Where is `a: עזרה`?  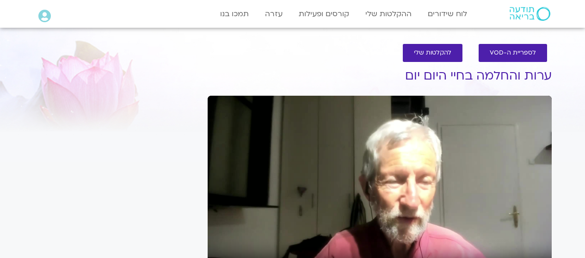
a: עזרה is located at coordinates (274, 14).